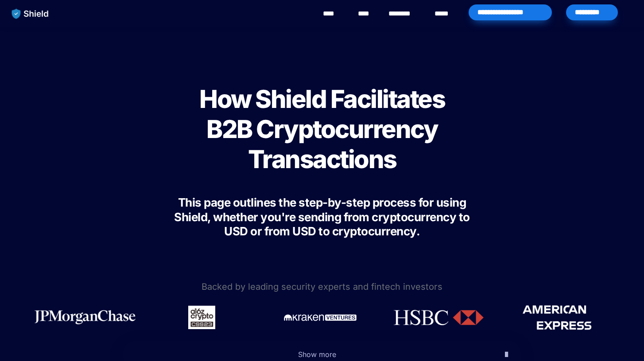  Describe the element at coordinates (317, 355) in the screenshot. I see `span: Show more` at that location.